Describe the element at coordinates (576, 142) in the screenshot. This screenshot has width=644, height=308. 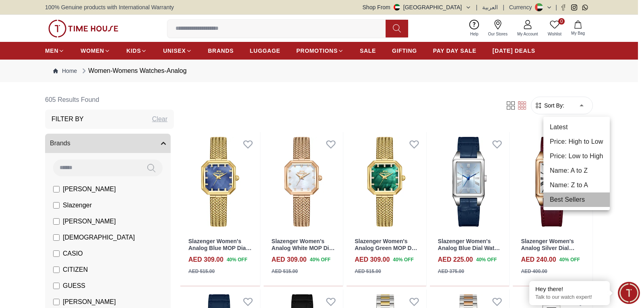
I see `li: Price: High to Low` at that location.